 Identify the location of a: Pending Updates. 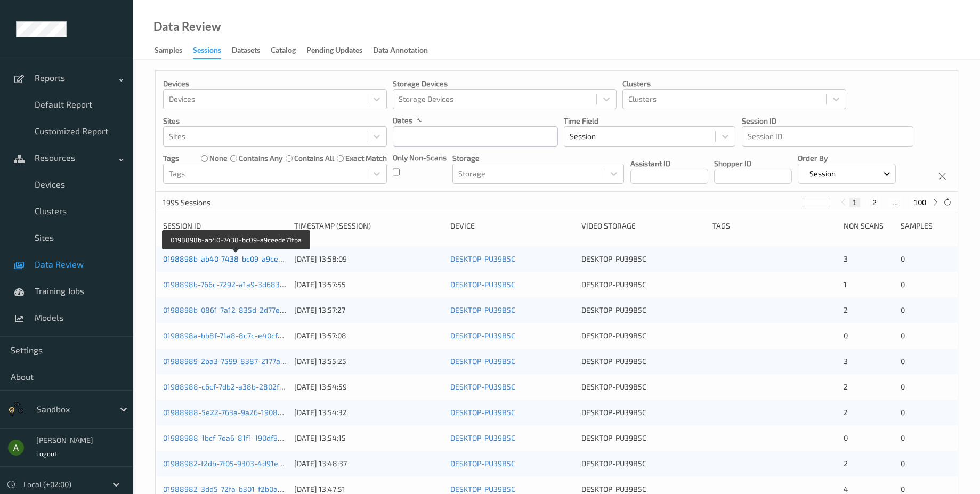
(340, 51).